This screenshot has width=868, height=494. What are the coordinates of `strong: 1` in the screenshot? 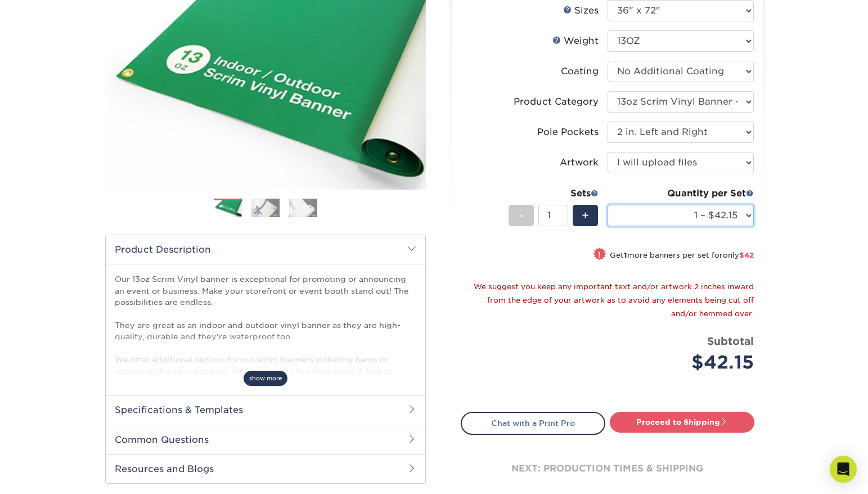 It's located at (626, 255).